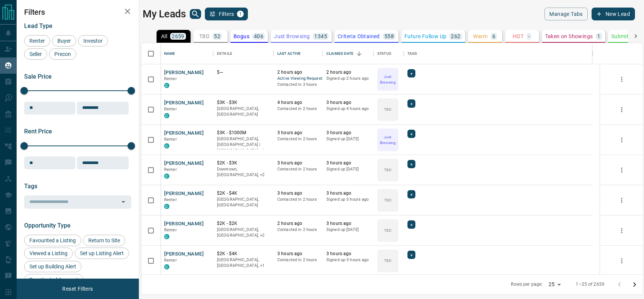  I want to click on p: Future Follow Up, so click(425, 36).